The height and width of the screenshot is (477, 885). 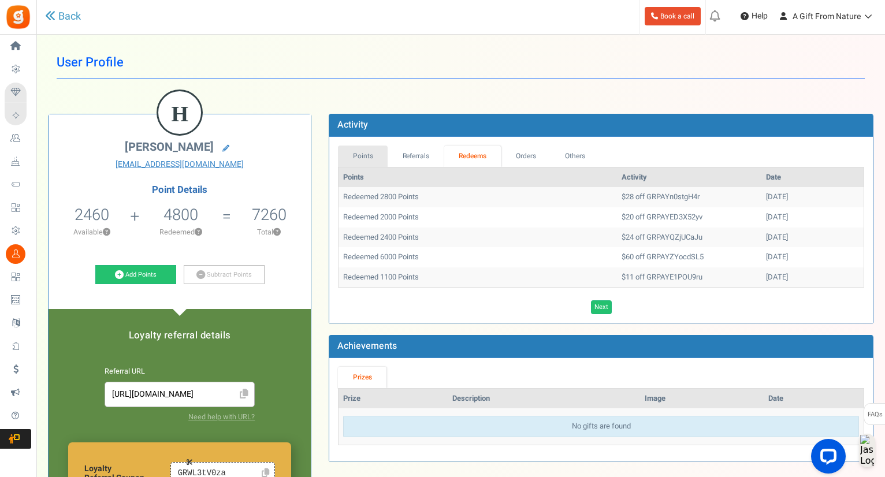 I want to click on th: Prize, so click(x=393, y=399).